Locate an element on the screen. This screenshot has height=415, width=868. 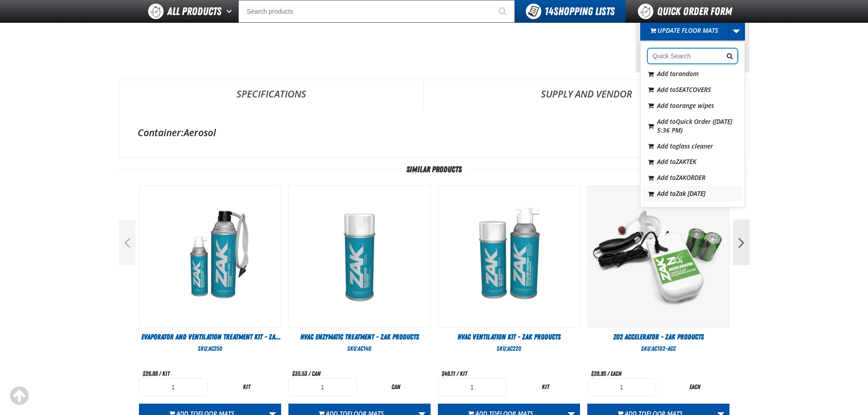
a: Specifications is located at coordinates (271, 94).